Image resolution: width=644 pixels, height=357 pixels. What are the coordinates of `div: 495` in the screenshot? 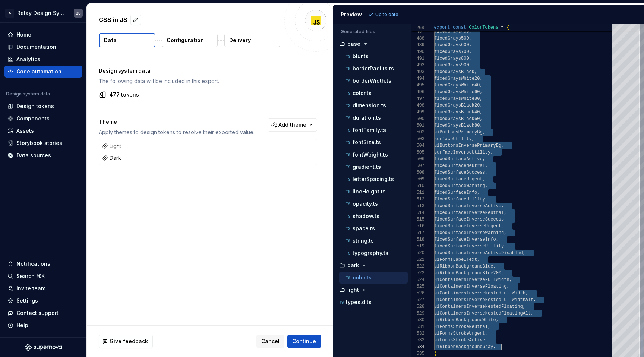 It's located at (418, 85).